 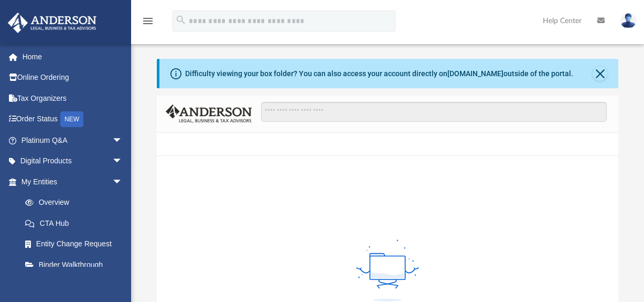 What do you see at coordinates (73, 161) in the screenshot?
I see `a: Digital Productsarrow_drop_down` at bounding box center [73, 161].